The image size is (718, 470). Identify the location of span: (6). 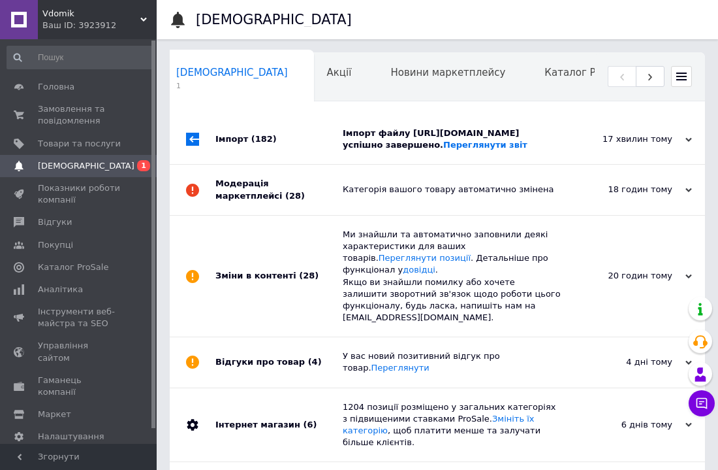
(310, 424).